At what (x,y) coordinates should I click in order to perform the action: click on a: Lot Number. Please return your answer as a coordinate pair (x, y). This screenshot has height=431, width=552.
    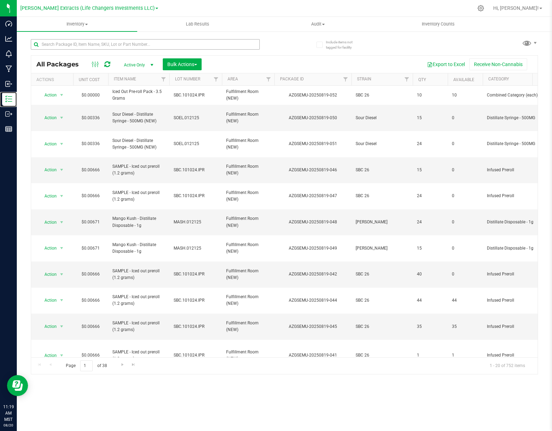
    Looking at the image, I should click on (188, 79).